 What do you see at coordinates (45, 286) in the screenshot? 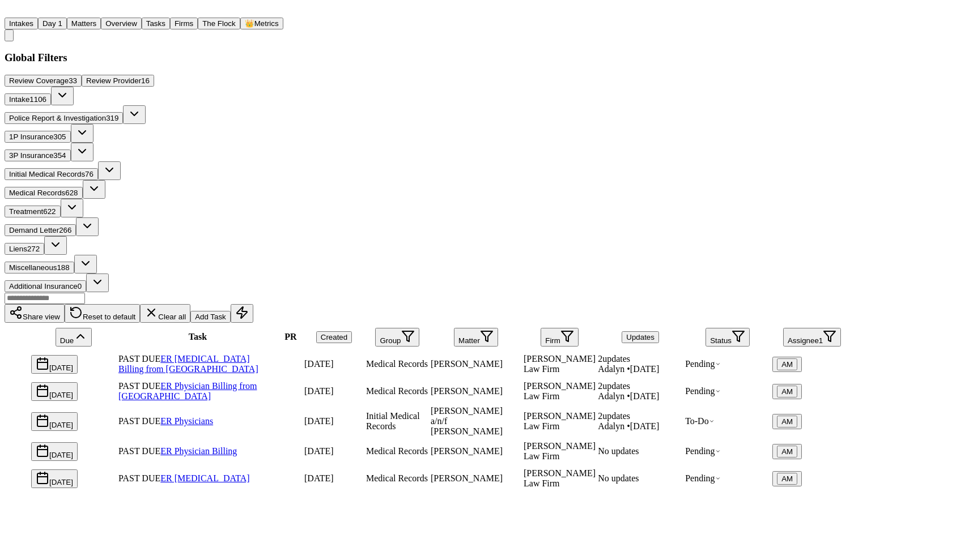
I see `button: Additional Insurance0` at bounding box center [45, 286].